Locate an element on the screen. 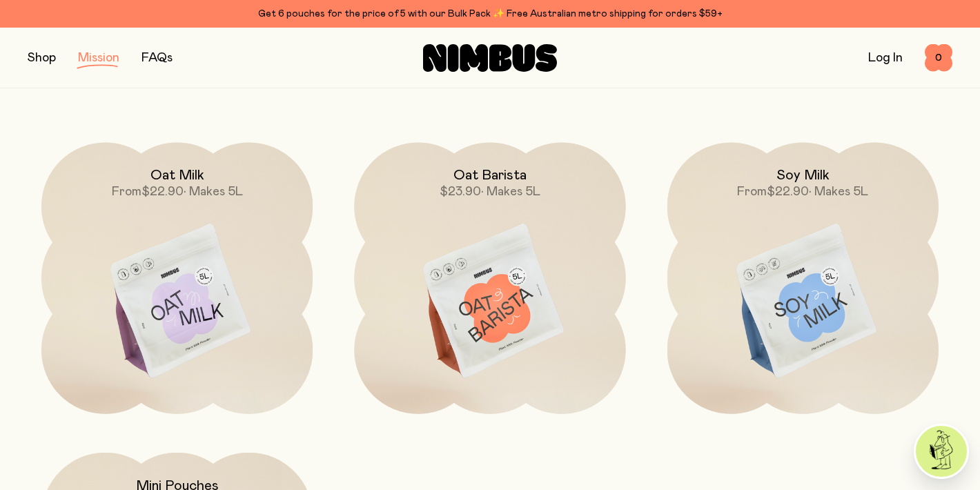 The height and width of the screenshot is (490, 980). span: $23.90 is located at coordinates (460, 192).